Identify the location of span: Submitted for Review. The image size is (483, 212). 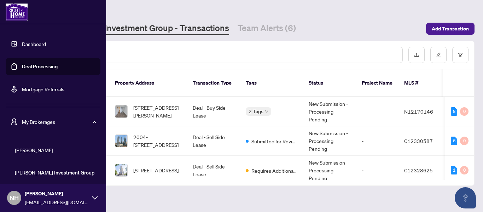
(274, 141).